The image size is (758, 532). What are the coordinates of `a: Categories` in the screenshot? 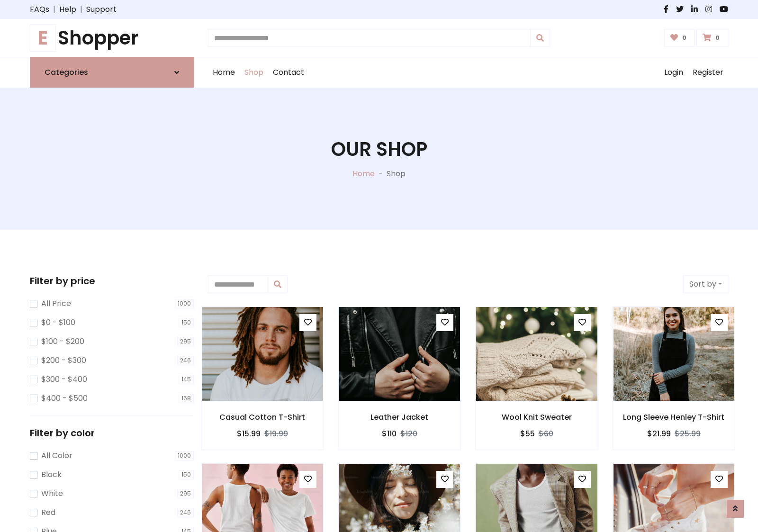 It's located at (112, 72).